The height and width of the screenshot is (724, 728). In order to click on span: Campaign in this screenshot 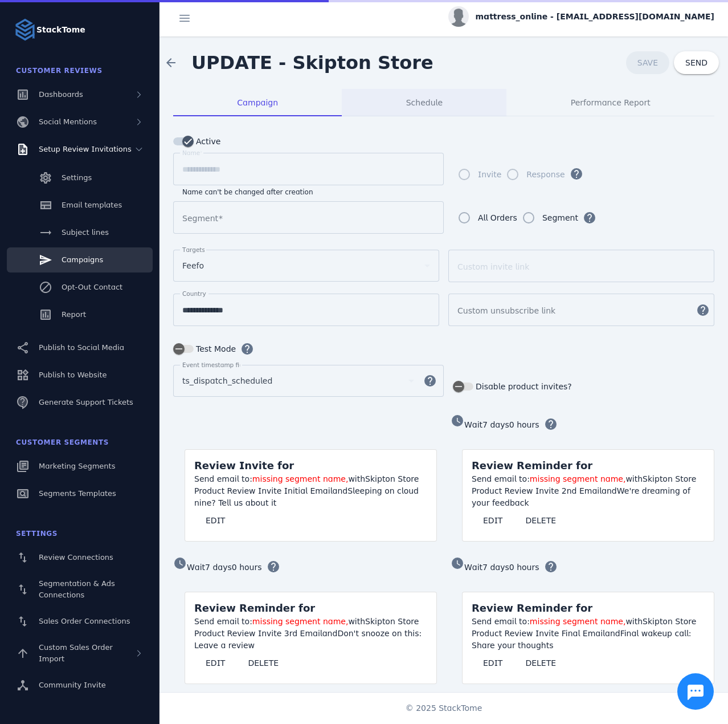, I will do `click(258, 103)`.